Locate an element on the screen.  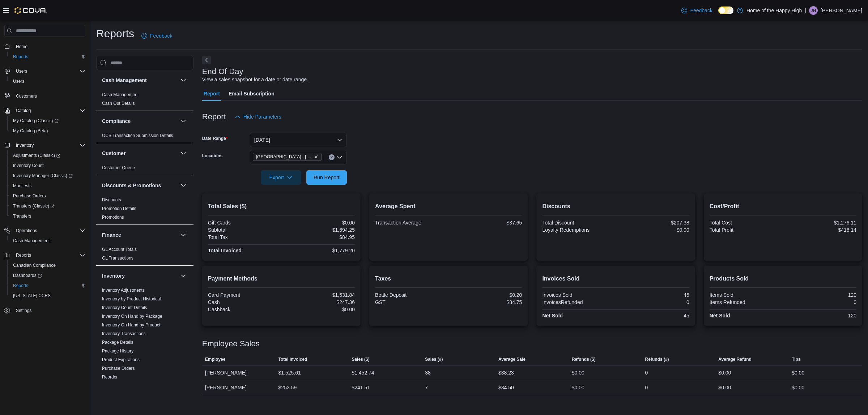
a: Inventory Count is located at coordinates (28, 166).